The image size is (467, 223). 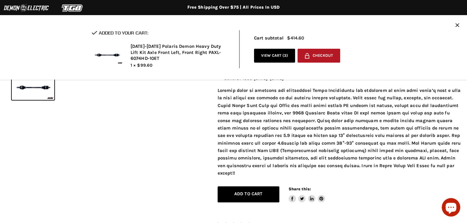 What do you see at coordinates (72, 8) in the screenshot?
I see `img: TGB Logo 2` at bounding box center [72, 8].